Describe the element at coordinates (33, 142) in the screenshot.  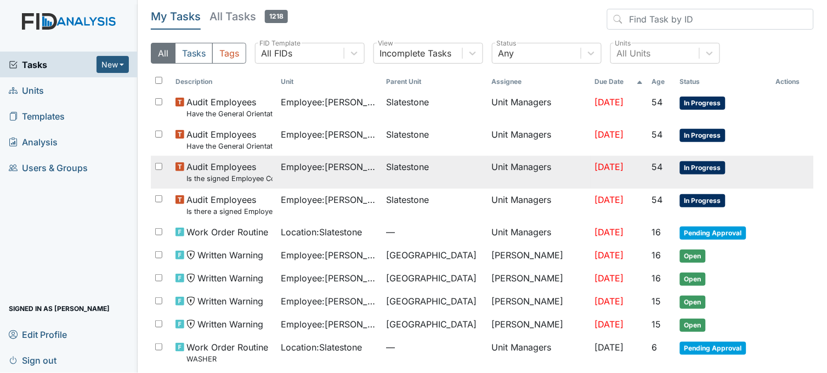
I see `span: Analysis` at that location.